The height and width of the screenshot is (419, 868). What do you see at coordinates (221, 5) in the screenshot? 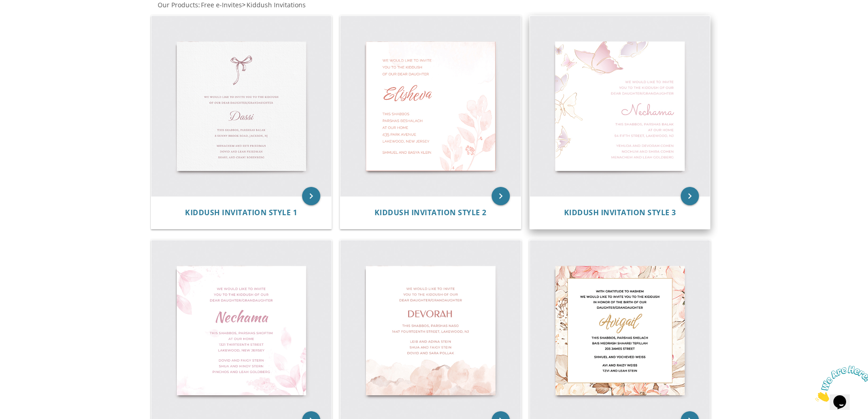
I see `a: Free e-Invites` at bounding box center [221, 5].